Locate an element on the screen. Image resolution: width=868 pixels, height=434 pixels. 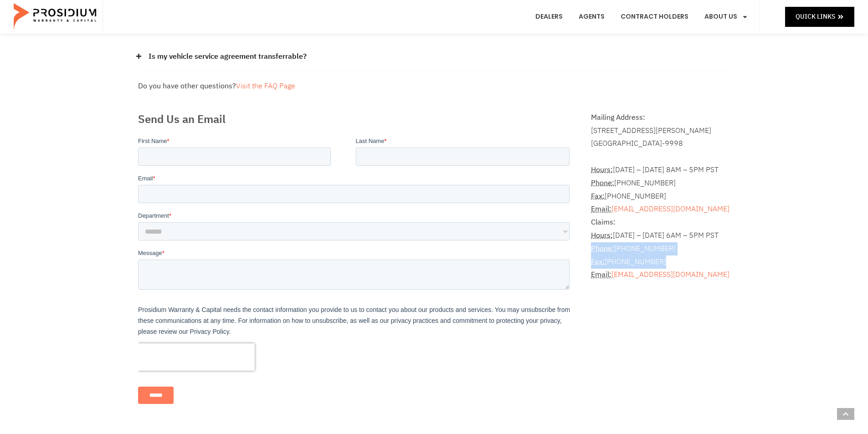
span: Quick Links is located at coordinates (815, 16).